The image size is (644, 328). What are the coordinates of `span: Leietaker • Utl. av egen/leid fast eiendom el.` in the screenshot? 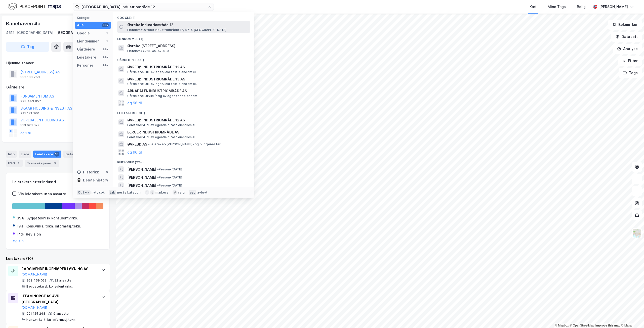 It's located at (161, 125).